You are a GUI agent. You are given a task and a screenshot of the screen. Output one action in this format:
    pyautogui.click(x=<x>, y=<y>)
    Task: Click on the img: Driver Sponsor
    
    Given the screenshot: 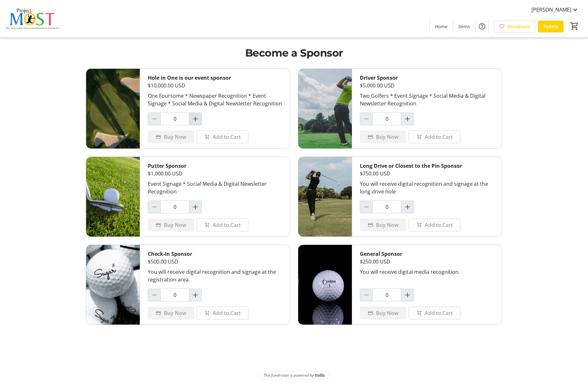 What is the action you would take?
    pyautogui.click(x=325, y=109)
    